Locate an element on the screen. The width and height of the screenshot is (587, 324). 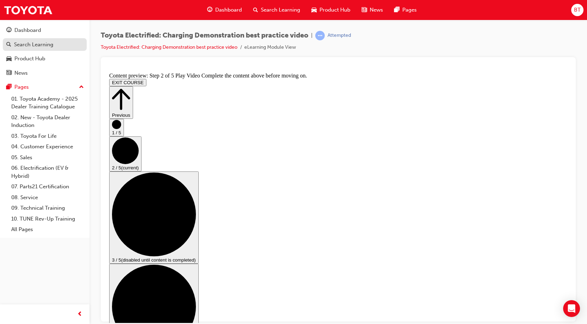
button: EXIT COURSE is located at coordinates (21, 13).